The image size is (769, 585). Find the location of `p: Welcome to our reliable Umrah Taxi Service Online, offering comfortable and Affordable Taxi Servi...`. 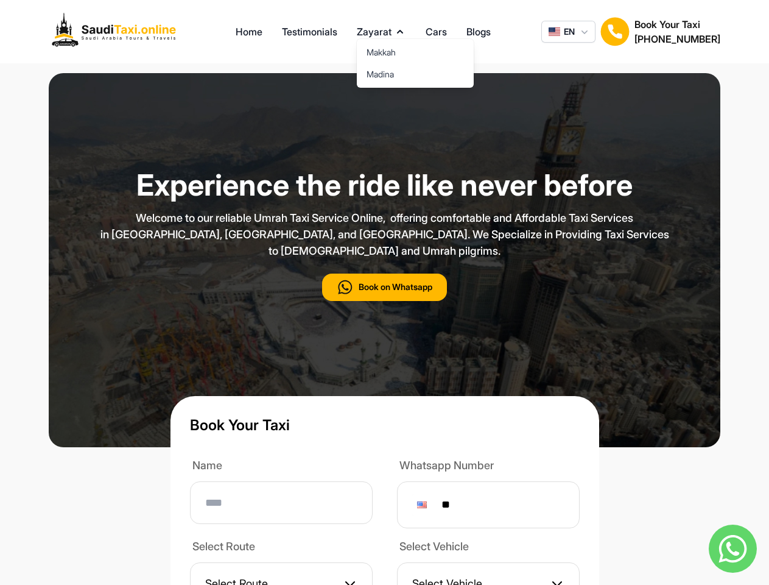

p: Welcome to our reliable Umrah Taxi Service Online, offering comfortable and Affordable Taxi Servi... is located at coordinates (385, 234).